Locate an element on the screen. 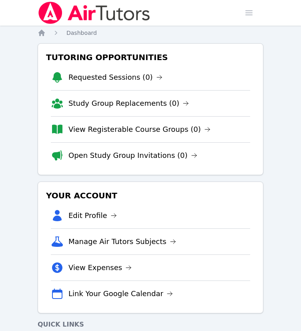 This screenshot has height=331, width=301. a: Manage Air Tutors Subjects is located at coordinates (122, 241).